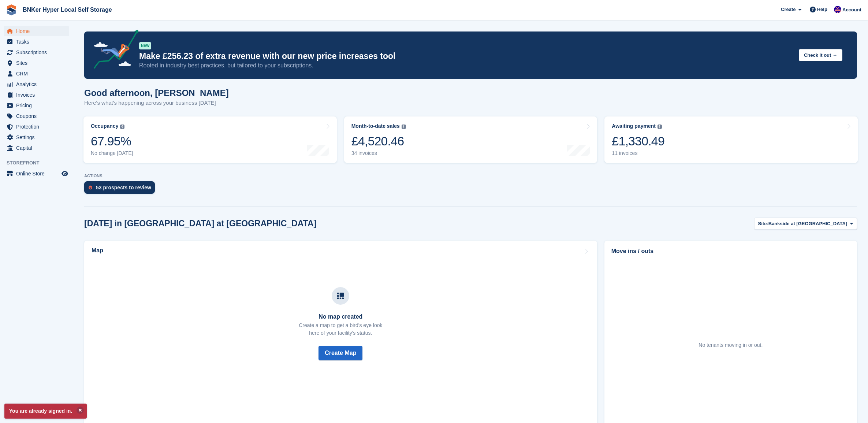  I want to click on div: 53 prospects to review, so click(124, 188).